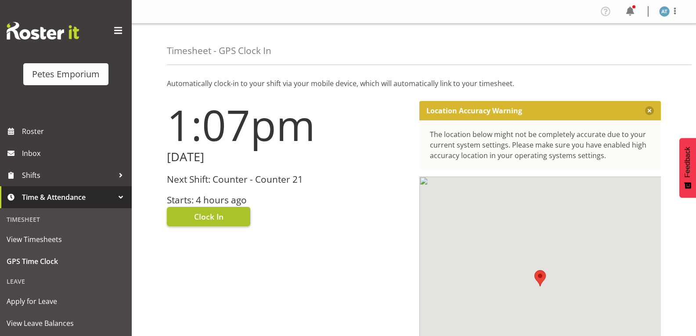 This screenshot has height=336, width=696. What do you see at coordinates (75, 131) in the screenshot?
I see `span: Roster` at bounding box center [75, 131].